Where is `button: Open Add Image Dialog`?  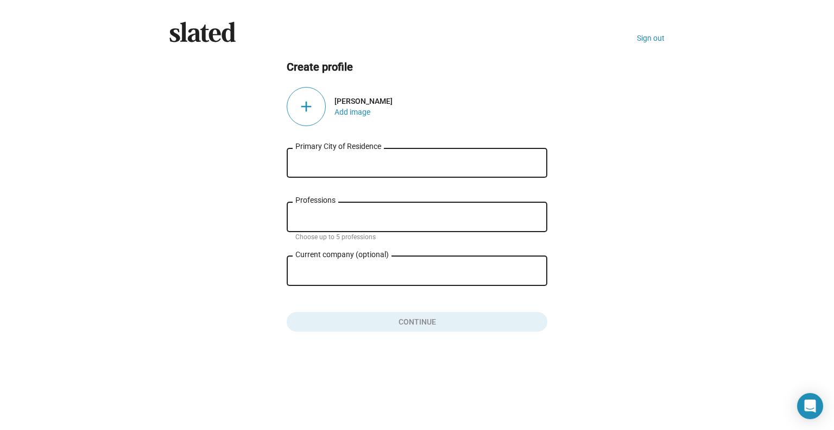 button: Open Add Image Dialog is located at coordinates (353, 112).